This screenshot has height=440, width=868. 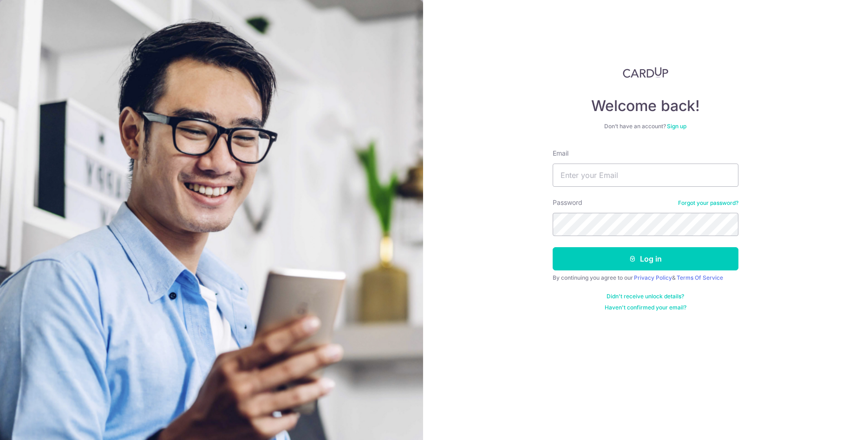 I want to click on button: Log in, so click(x=646, y=259).